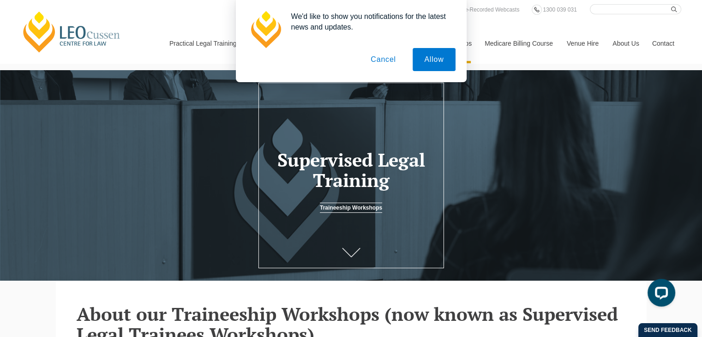 The image size is (702, 337). What do you see at coordinates (383, 60) in the screenshot?
I see `button: Cancel` at bounding box center [383, 60].